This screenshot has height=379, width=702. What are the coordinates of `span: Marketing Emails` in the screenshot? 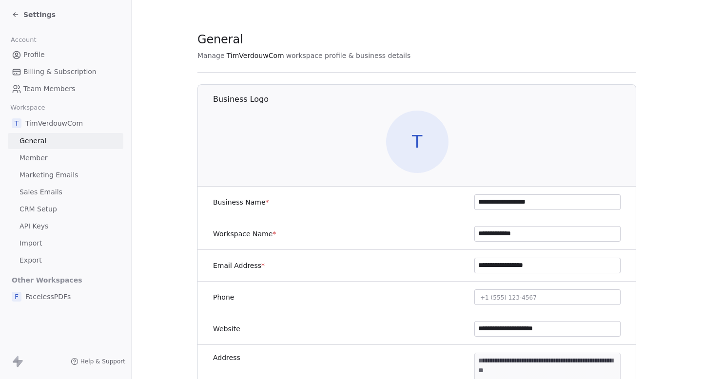 It's located at (49, 175).